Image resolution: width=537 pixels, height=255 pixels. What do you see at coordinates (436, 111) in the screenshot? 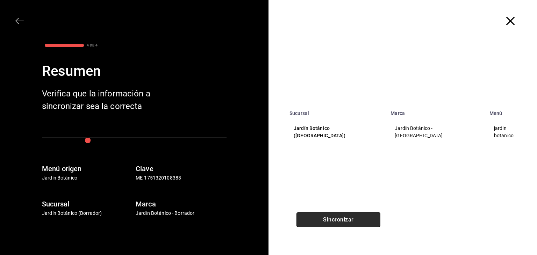
I see `th: Marca` at bounding box center [436, 111].